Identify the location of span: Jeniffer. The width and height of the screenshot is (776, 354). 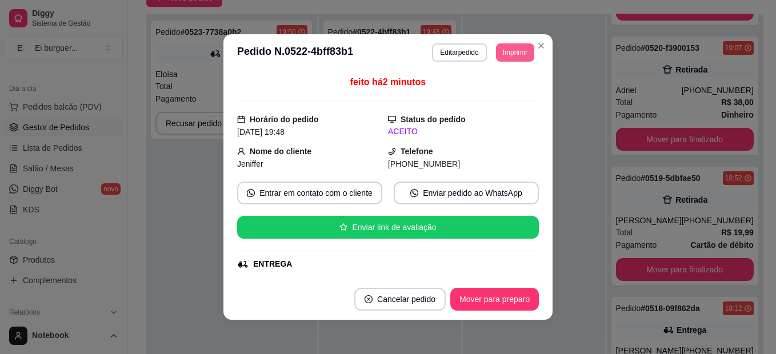
(250, 164).